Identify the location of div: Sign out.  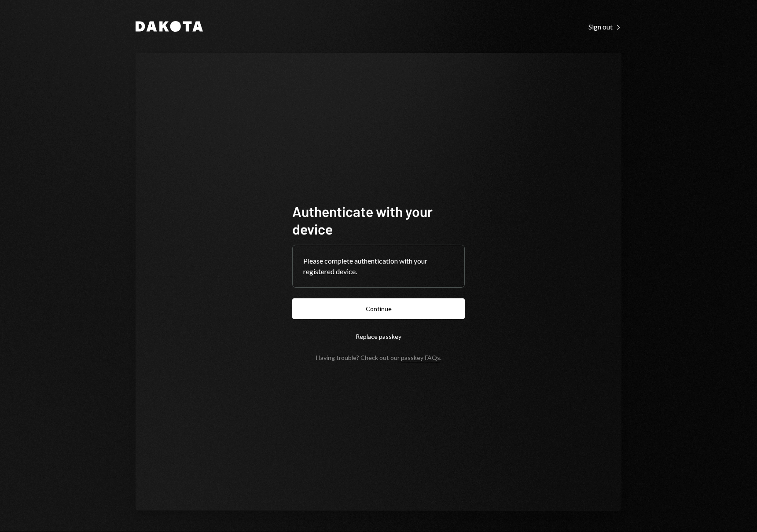
(605, 27).